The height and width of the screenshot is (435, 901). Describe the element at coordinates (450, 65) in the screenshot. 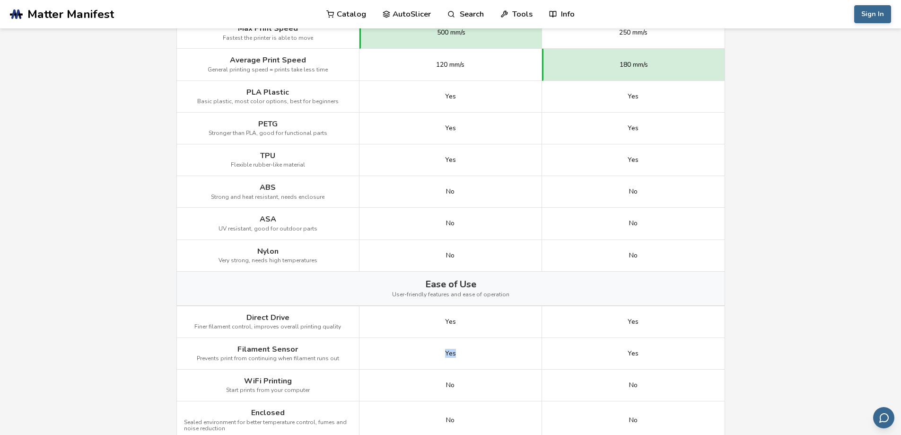

I see `span: 120 mm/s` at that location.